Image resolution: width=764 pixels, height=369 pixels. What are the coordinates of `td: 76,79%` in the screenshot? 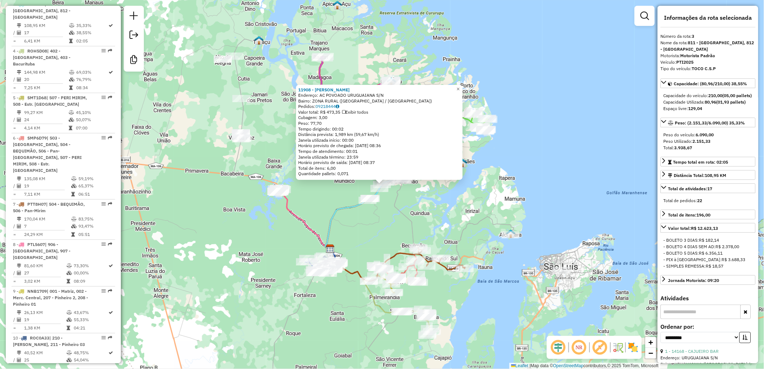 It's located at (92, 79).